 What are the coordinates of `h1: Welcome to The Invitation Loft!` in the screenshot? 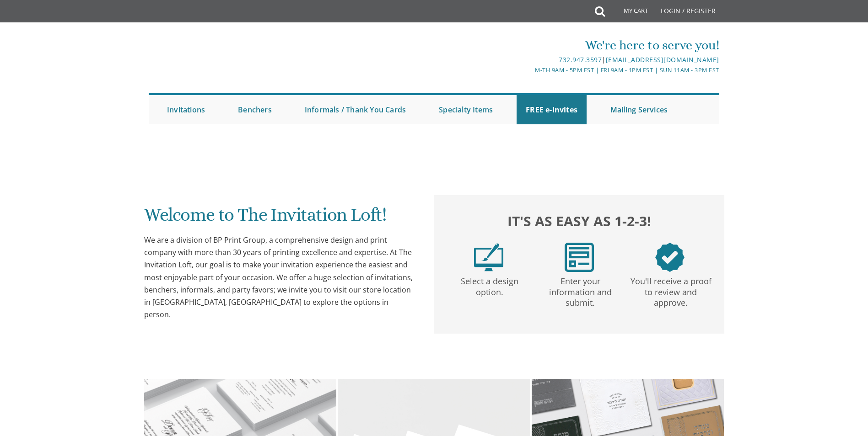 It's located at (280, 218).